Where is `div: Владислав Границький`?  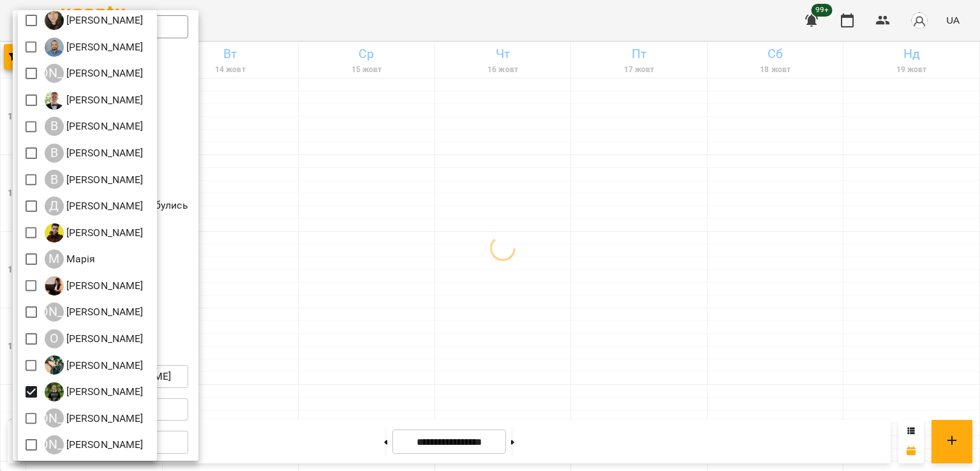 div: Владислав Границький is located at coordinates (94, 126).